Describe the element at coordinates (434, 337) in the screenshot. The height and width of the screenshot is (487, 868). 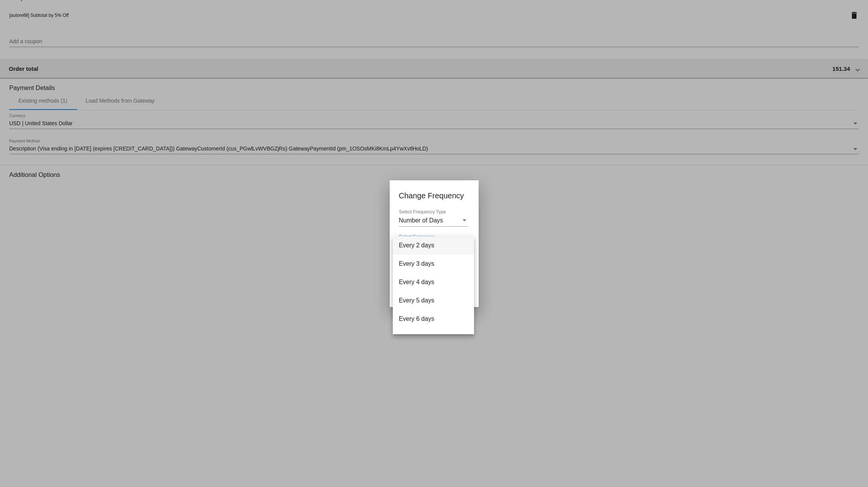
I see `span: Every 7 days` at that location.